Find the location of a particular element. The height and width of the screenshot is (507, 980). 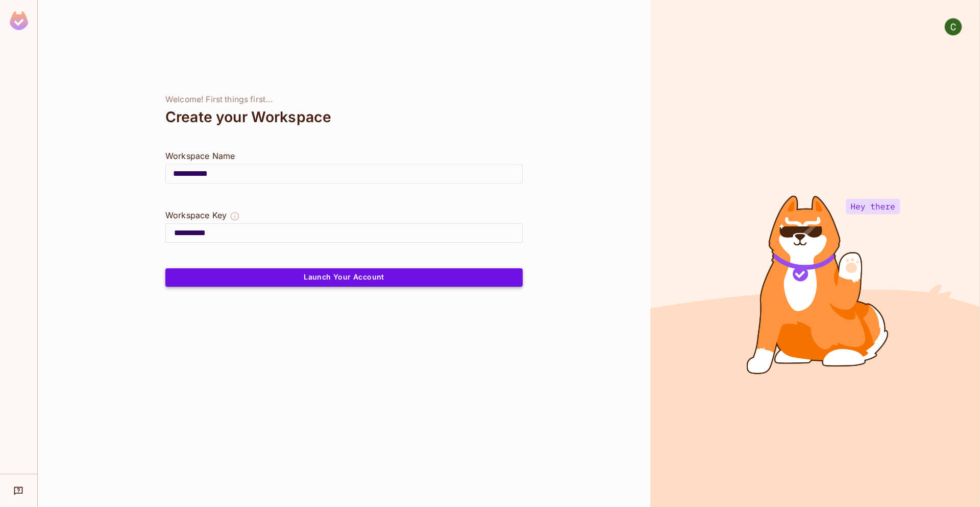

img: CRISTIAN ANDRES CARABALI LOBOA is located at coordinates (953, 26).